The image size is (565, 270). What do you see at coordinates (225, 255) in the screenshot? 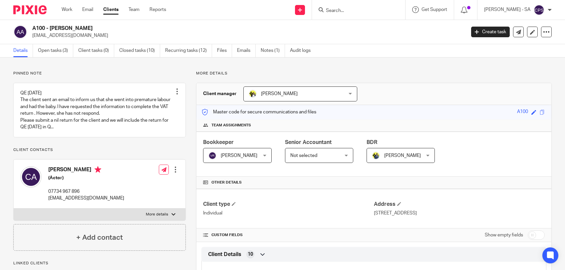
I see `span: Client Details` at bounding box center [225, 255].